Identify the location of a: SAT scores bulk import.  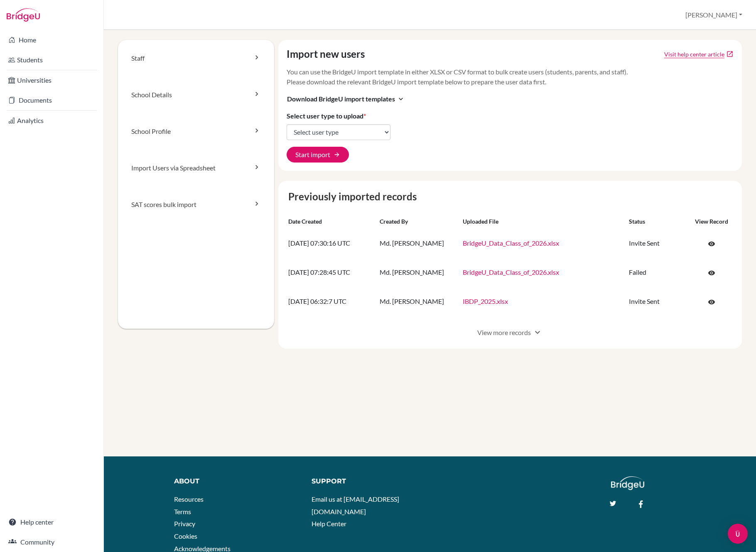
(196, 204).